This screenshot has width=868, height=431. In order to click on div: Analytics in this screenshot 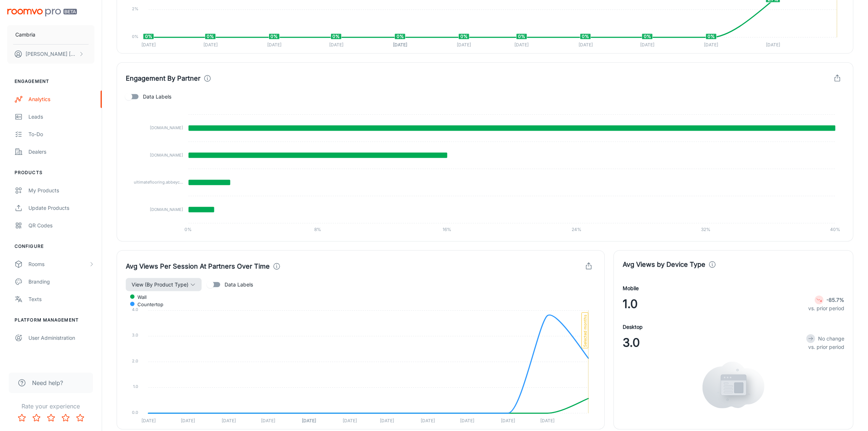, I will do `click(61, 99)`.